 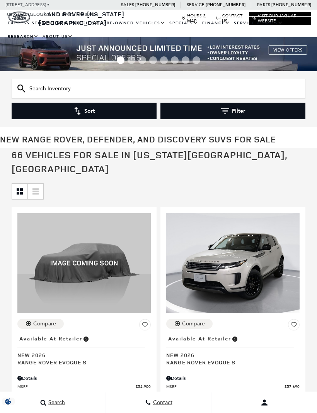 What do you see at coordinates (158, 89) in the screenshot?
I see `input: Search Inventory` at bounding box center [158, 89].